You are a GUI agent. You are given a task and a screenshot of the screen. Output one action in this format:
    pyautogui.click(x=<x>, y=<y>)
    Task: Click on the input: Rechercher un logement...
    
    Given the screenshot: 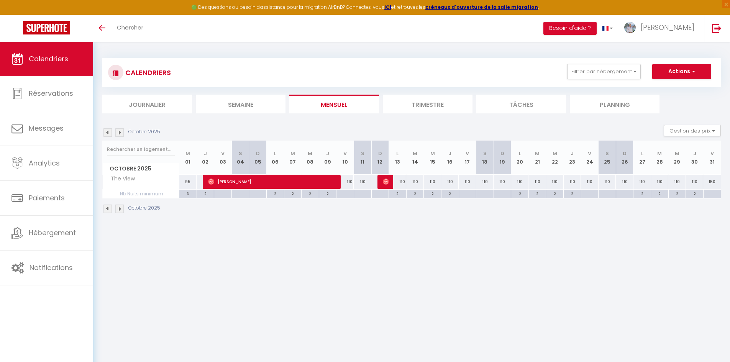 What is the action you would take?
    pyautogui.click(x=141, y=150)
    